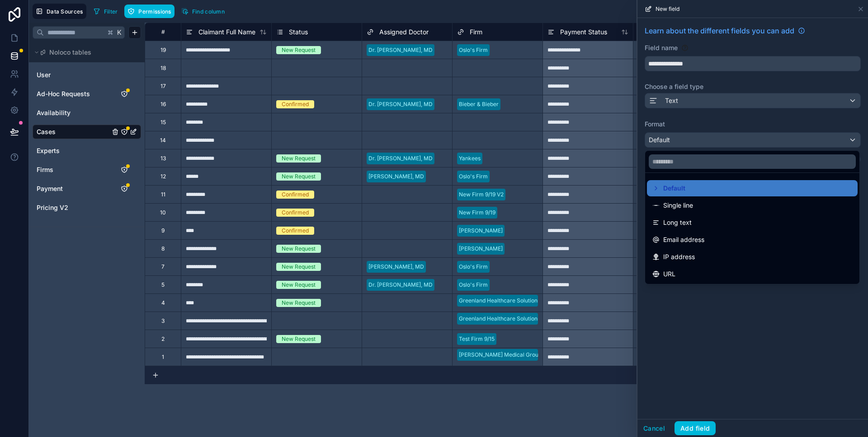 This screenshot has width=868, height=437. I want to click on div: User, so click(87, 75).